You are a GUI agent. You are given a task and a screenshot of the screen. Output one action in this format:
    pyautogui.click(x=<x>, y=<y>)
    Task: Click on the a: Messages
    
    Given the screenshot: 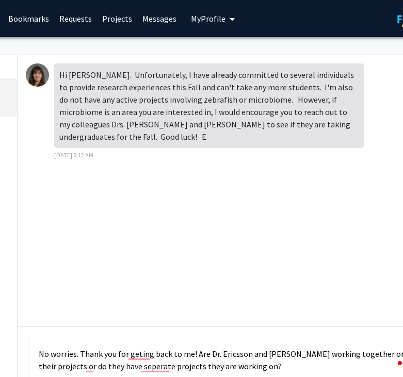 What is the action you would take?
    pyautogui.click(x=159, y=19)
    